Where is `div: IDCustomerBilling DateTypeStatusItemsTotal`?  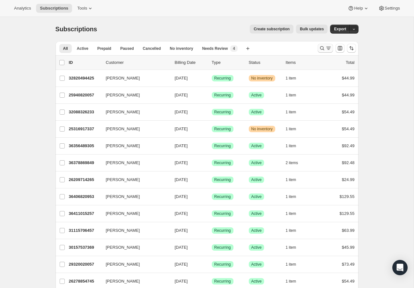 div: IDCustomerBilling DateTypeStatusItemsTotal is located at coordinates (212, 63).